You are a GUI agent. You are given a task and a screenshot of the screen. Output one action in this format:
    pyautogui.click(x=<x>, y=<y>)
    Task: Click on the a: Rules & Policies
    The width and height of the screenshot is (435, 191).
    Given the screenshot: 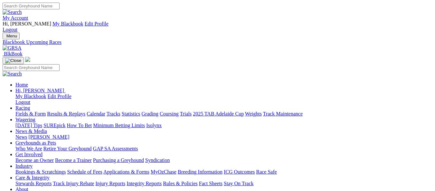 What is the action you would take?
    pyautogui.click(x=180, y=183)
    